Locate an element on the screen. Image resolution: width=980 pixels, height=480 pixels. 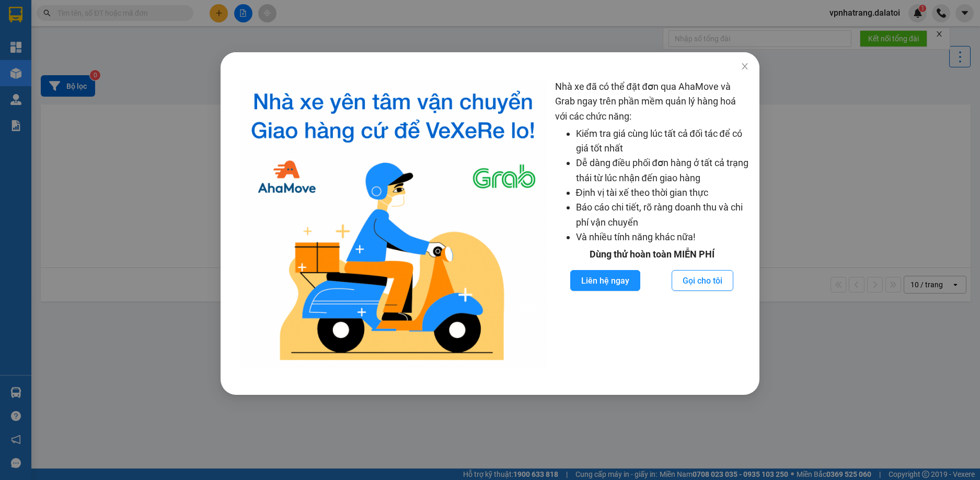
li: Dễ dàng điều phối đơn hàng ở tất cả trạng thái từ lúc nhận đến giao hàng is located at coordinates (662, 170).